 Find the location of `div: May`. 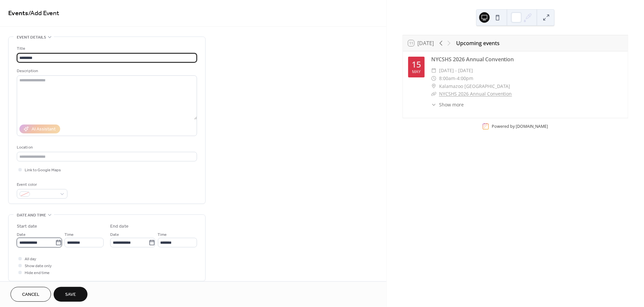

div: May is located at coordinates (416, 72).